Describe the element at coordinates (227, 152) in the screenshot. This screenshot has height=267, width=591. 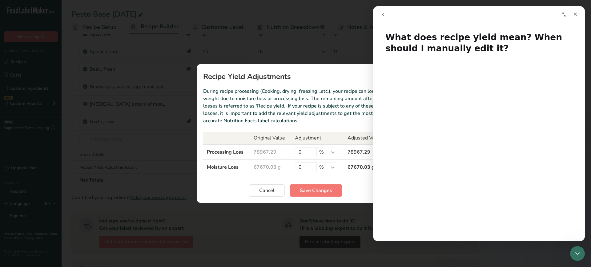
I see `td: Processing Loss` at that location.